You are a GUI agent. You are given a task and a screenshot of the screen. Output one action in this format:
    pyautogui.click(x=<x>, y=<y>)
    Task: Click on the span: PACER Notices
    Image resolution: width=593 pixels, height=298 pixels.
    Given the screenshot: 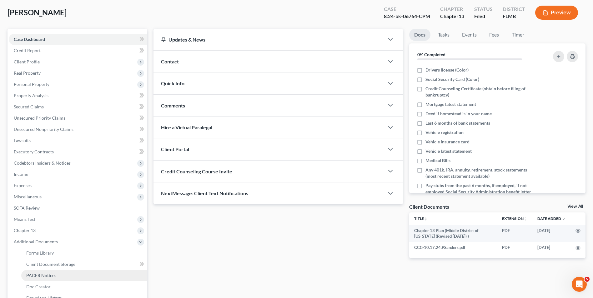 What is the action you would take?
    pyautogui.click(x=41, y=275)
    